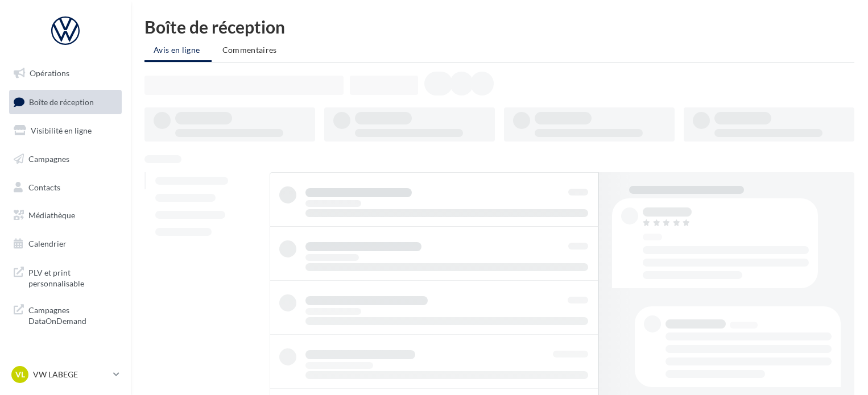 The width and height of the screenshot is (868, 395). I want to click on a: Calendrier, so click(66, 244).